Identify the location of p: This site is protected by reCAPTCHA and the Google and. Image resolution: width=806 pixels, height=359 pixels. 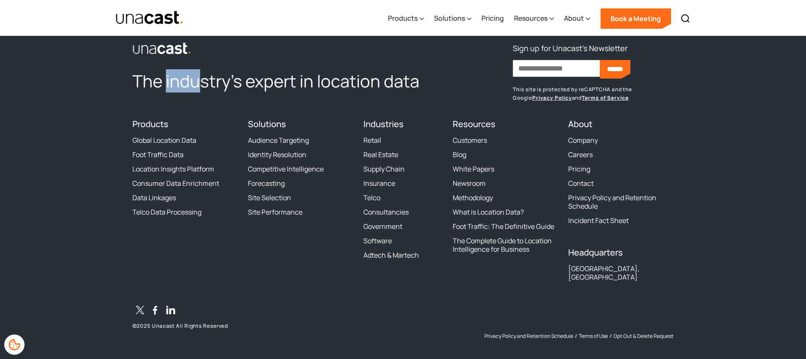
(593, 94).